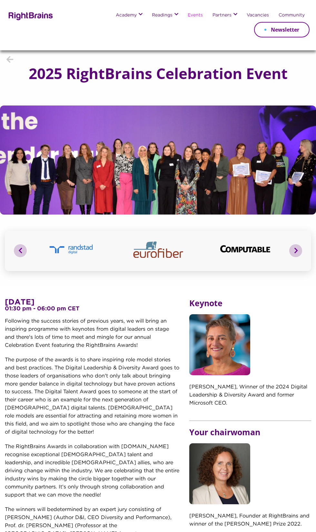 Image resolution: width=316 pixels, height=532 pixels. I want to click on h5: Your chairwoman, so click(250, 435).